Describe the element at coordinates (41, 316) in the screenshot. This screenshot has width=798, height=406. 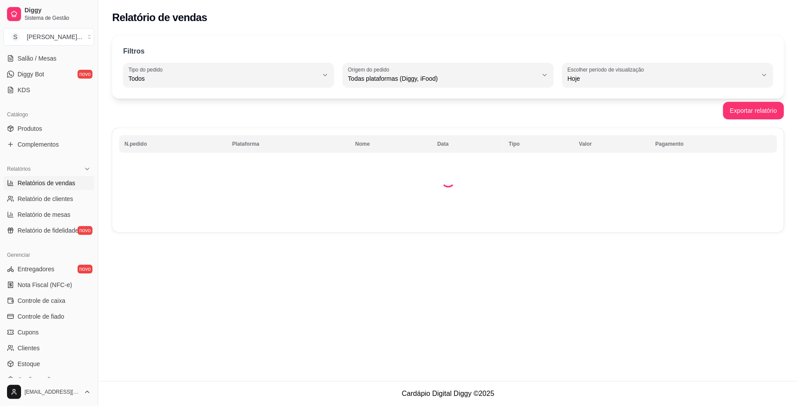
I see `span: Controle de fiado` at that location.